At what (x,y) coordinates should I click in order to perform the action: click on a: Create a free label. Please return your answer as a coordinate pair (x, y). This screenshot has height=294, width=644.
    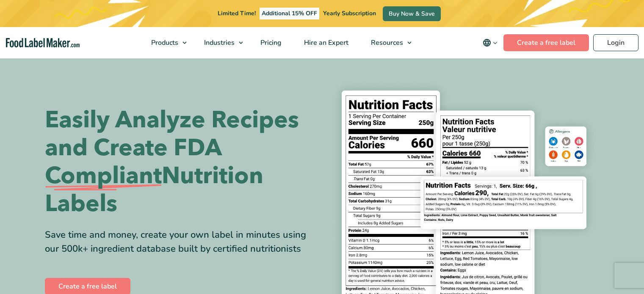
    Looking at the image, I should click on (546, 43).